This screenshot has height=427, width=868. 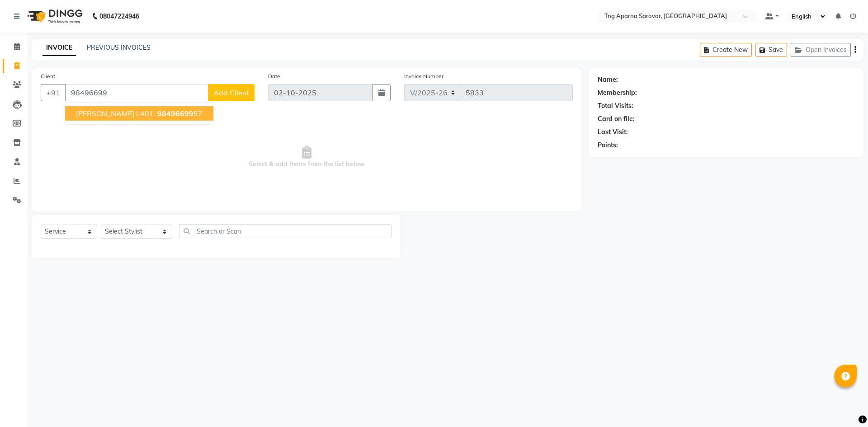 I want to click on img: logo, so click(x=54, y=16).